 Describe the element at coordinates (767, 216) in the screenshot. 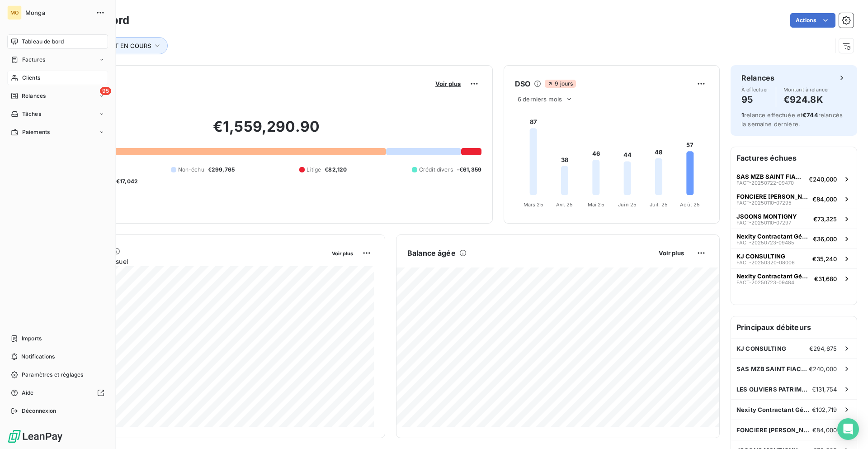

I see `span: JSOONS MONTIGNY` at that location.